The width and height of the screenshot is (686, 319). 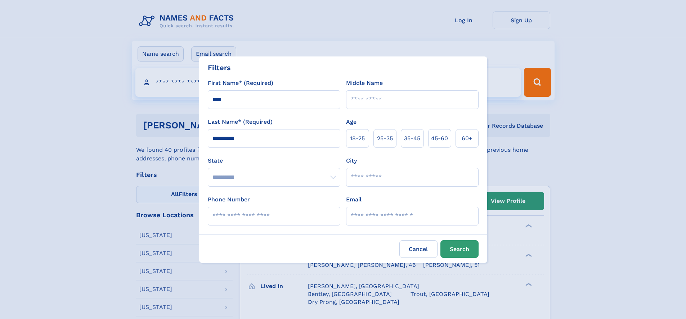 I want to click on div: Filters, so click(x=219, y=68).